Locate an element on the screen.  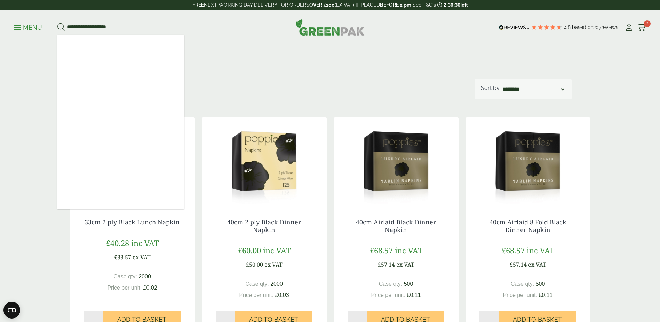
a: 40cm Airlaid 8 Fold Black Dinner Napkin is located at coordinates (528, 226).